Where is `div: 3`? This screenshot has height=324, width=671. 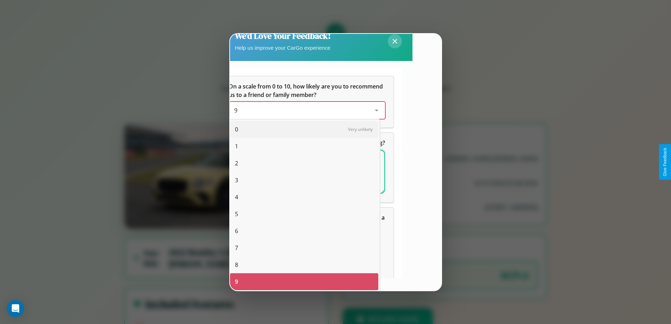
div: 3 is located at coordinates (304, 180).